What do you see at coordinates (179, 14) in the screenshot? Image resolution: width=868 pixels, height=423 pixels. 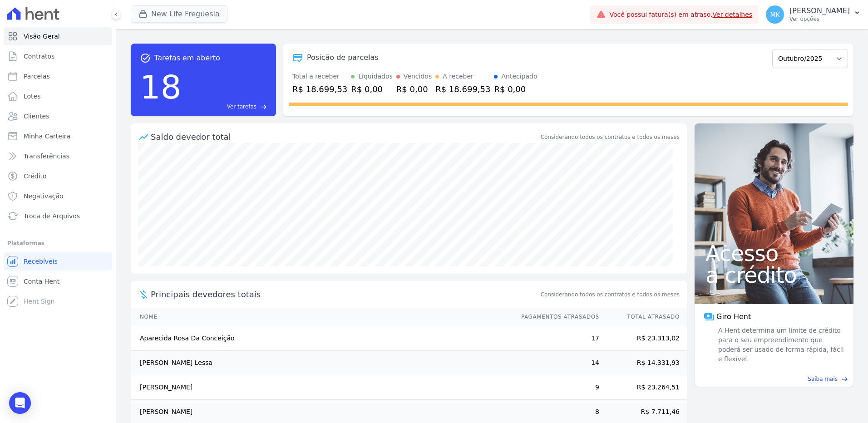 I see `button: New Life Freguesia` at bounding box center [179, 14].